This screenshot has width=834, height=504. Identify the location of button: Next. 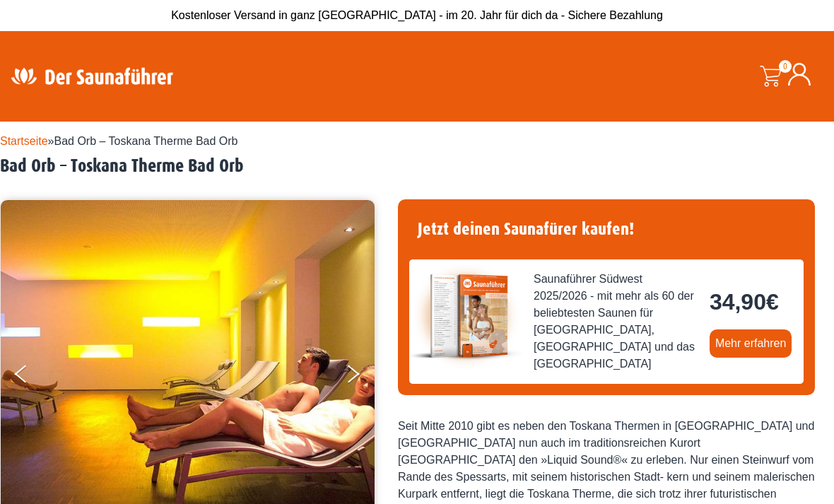
(362, 377).